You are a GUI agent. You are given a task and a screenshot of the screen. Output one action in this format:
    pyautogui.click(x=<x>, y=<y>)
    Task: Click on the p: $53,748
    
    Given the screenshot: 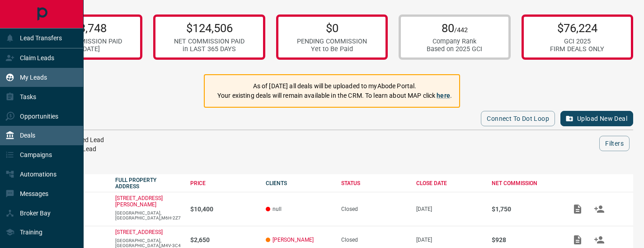 What is the action you would take?
    pyautogui.click(x=87, y=28)
    